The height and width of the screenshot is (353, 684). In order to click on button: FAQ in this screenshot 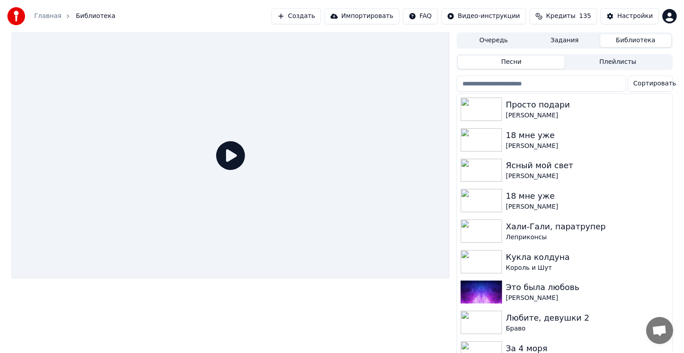, I will do `click(420, 16)`.